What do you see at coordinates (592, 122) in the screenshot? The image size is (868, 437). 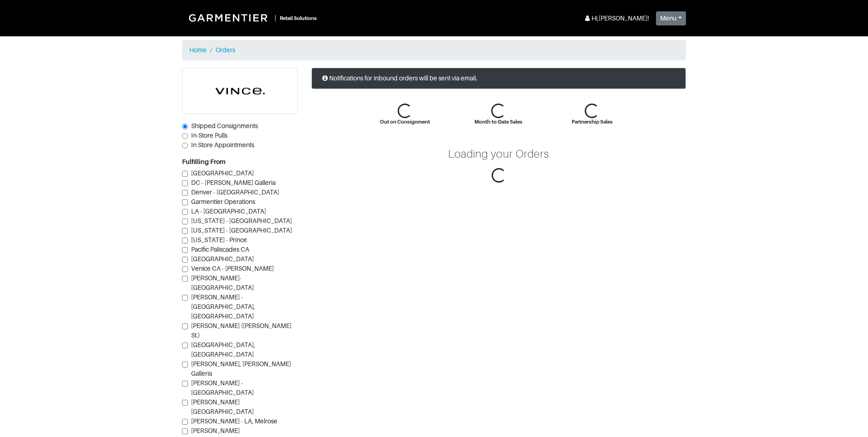 I see `div: Partnership Sales` at bounding box center [592, 122].